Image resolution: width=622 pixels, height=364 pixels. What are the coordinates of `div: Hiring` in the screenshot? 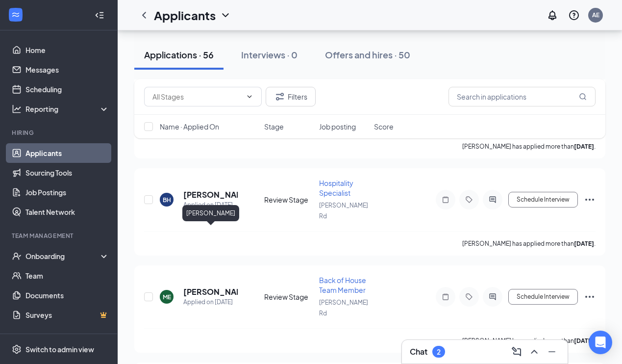 It's located at (59, 132).